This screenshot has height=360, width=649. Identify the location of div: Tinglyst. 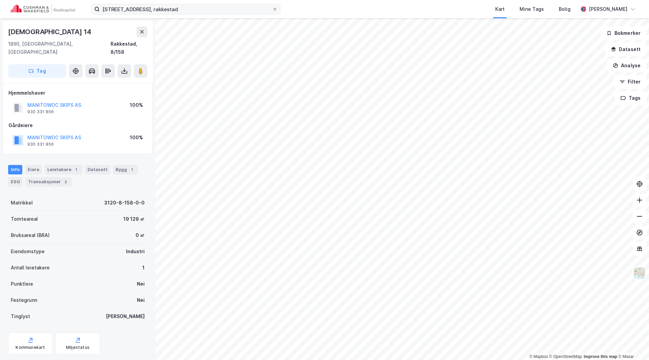
(20, 317).